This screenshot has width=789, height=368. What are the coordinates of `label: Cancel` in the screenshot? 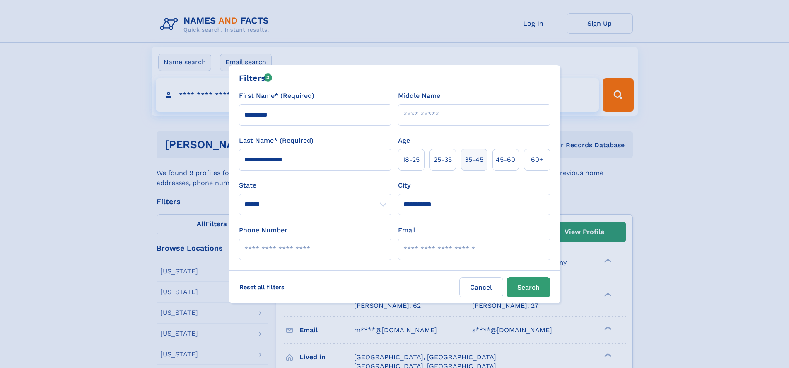 It's located at (481, 287).